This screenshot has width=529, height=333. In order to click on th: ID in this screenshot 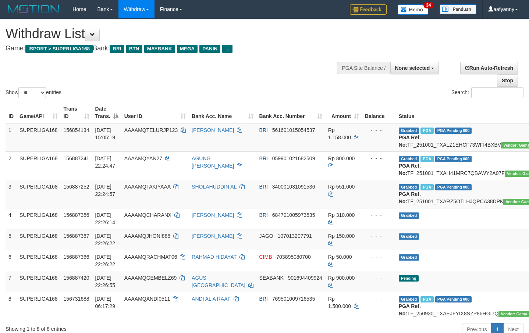, I will do `click(11, 113)`.